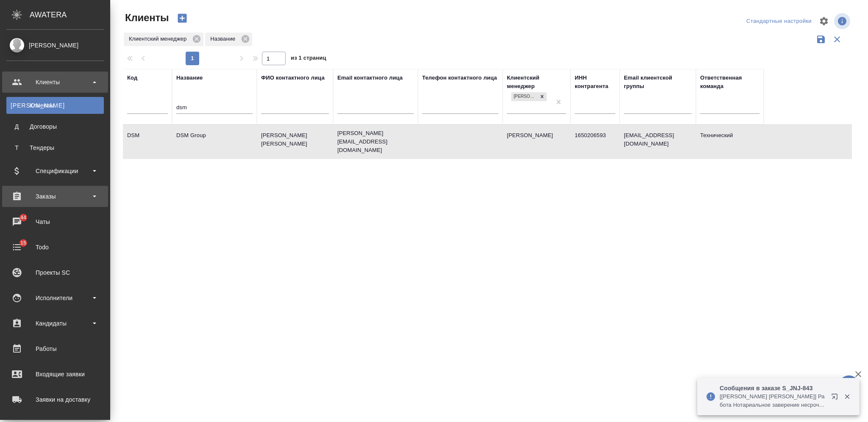 The height and width of the screenshot is (422, 868). I want to click on span: Клиенты, so click(146, 18).